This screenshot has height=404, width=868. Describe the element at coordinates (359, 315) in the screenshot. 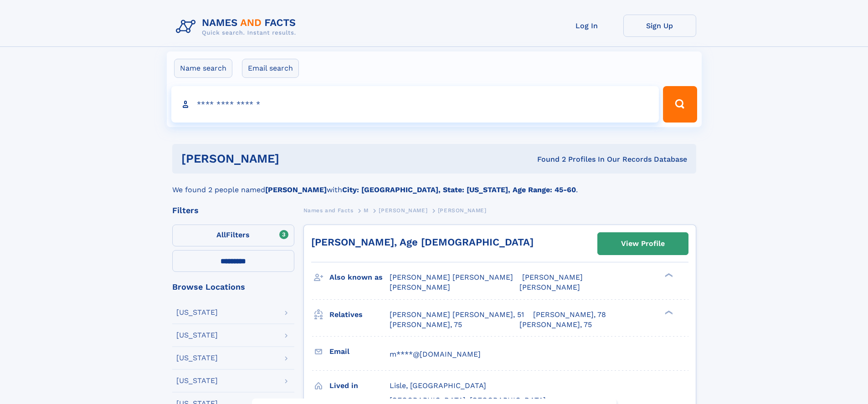

I see `h3: Relatives` at that location.